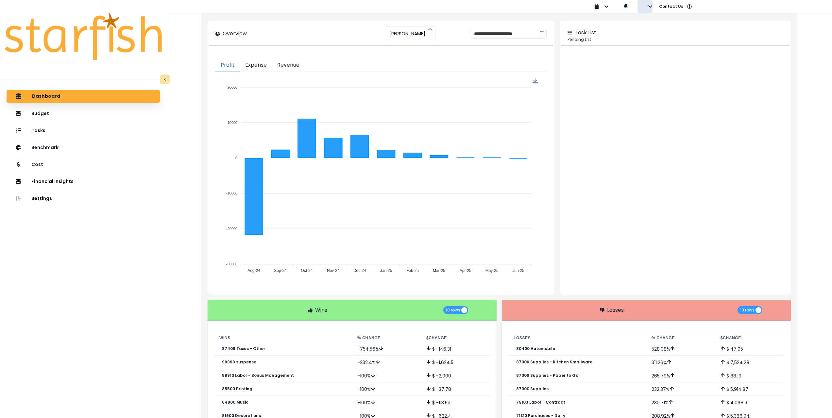  I want to click on tspan: 20000, so click(232, 87).